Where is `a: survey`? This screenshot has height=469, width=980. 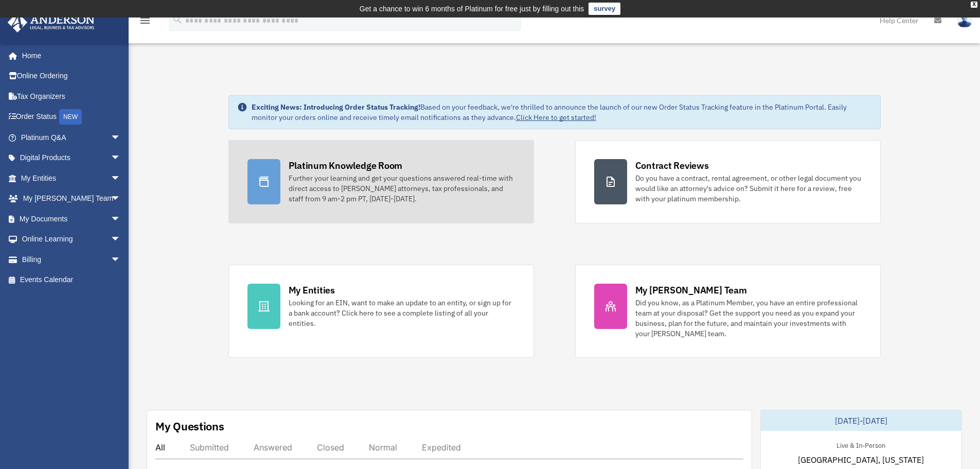 a: survey is located at coordinates (604, 9).